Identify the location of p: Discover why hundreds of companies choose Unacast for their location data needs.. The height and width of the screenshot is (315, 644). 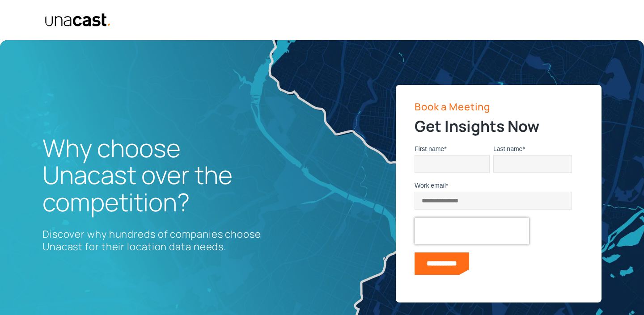
(154, 241).